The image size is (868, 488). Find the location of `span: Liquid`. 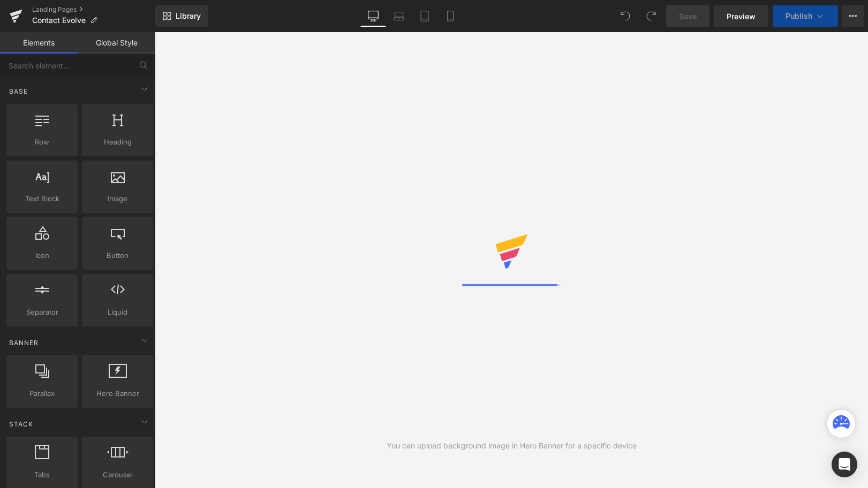

span: Liquid is located at coordinates (117, 312).